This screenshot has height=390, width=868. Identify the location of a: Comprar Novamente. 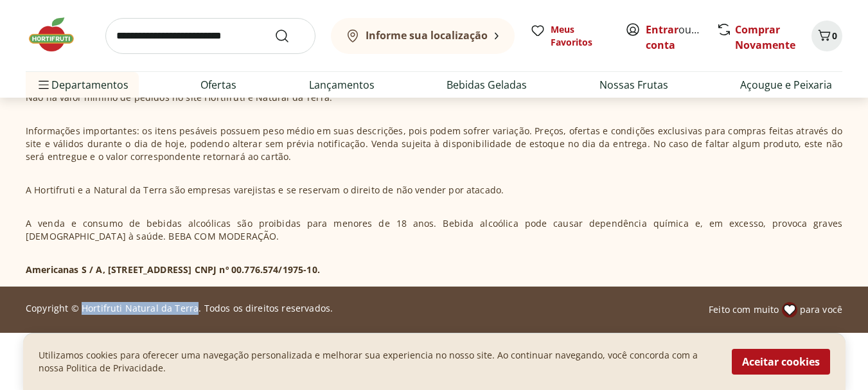
(765, 38).